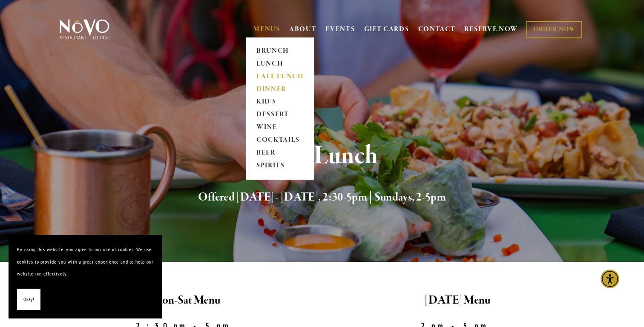 The image size is (644, 327). Describe the element at coordinates (387, 29) in the screenshot. I see `a: GIFT CARDS` at that location.